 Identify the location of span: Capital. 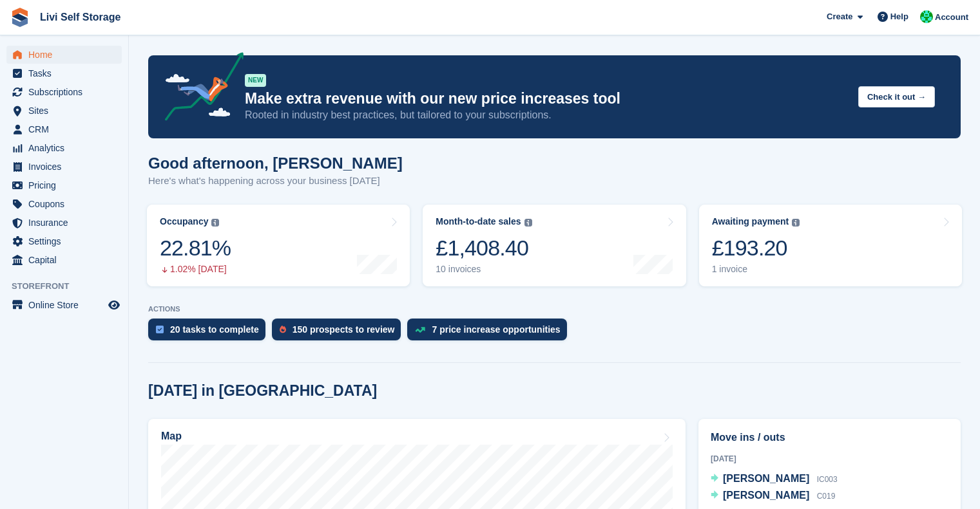
(67, 260).